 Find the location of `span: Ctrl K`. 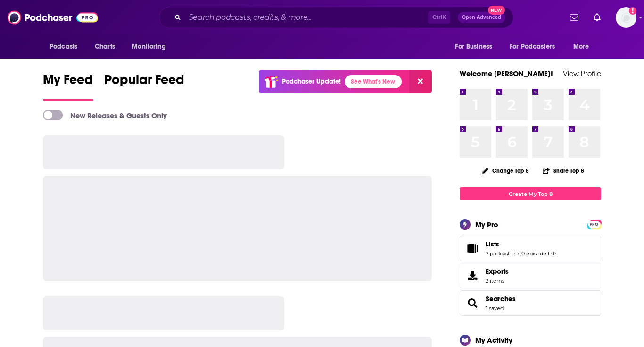

span: Ctrl K is located at coordinates (439, 18).